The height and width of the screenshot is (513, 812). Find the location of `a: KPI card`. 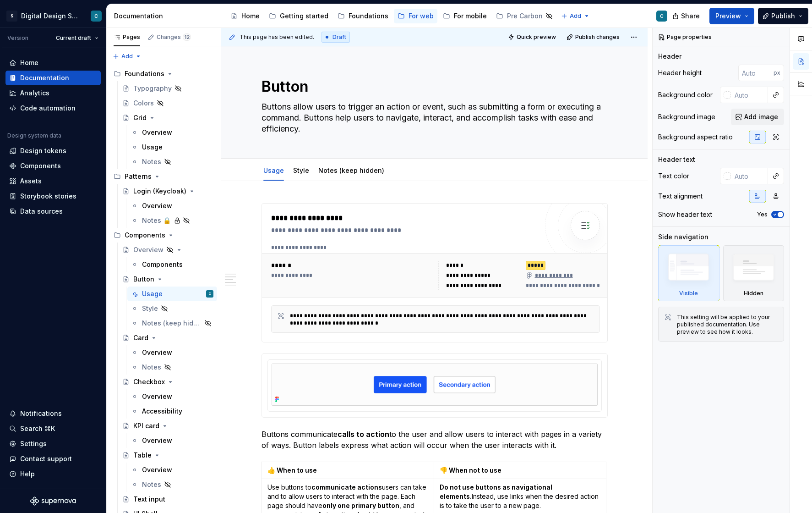

a: KPI card is located at coordinates (168, 425).